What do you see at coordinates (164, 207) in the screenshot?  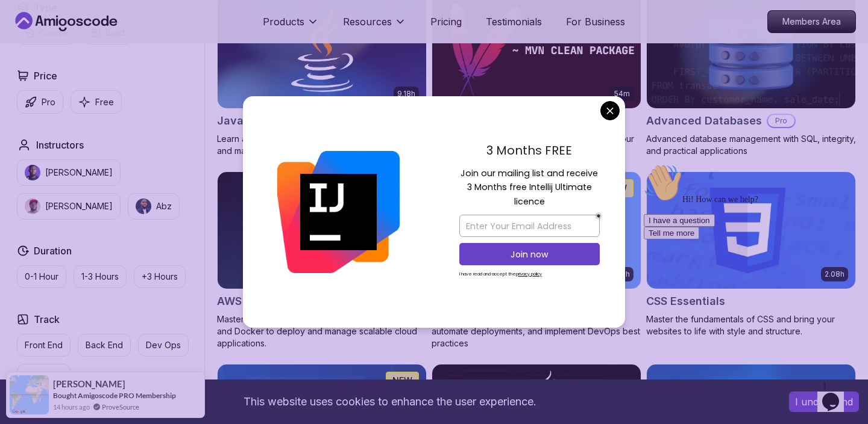 I see `p: Abz` at bounding box center [164, 207].